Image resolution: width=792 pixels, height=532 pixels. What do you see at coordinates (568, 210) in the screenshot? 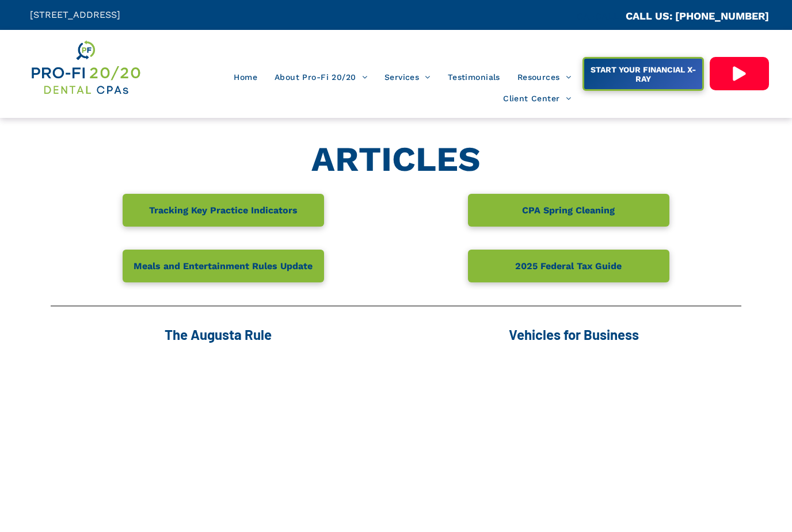
I see `span: CPA Spring Cleaning` at bounding box center [568, 210].